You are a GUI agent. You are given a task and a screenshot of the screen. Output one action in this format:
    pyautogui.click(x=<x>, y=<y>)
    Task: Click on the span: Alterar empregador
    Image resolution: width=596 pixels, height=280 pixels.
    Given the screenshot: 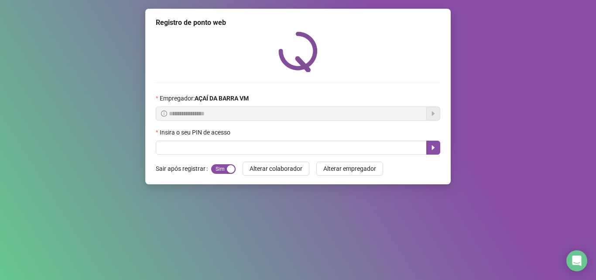 What is the action you would take?
    pyautogui.click(x=350, y=169)
    